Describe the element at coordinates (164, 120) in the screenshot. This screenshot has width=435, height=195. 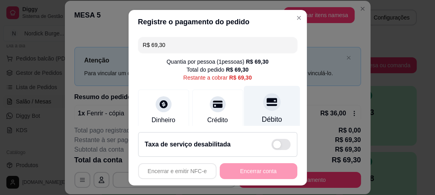
I see `div: Dinheiro` at that location.